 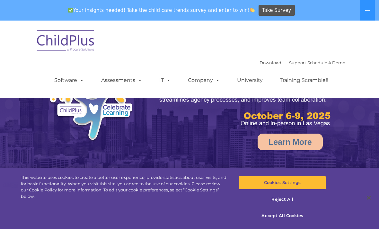 What do you see at coordinates (122, 80) in the screenshot?
I see `a: Assessments` at bounding box center [122, 80].